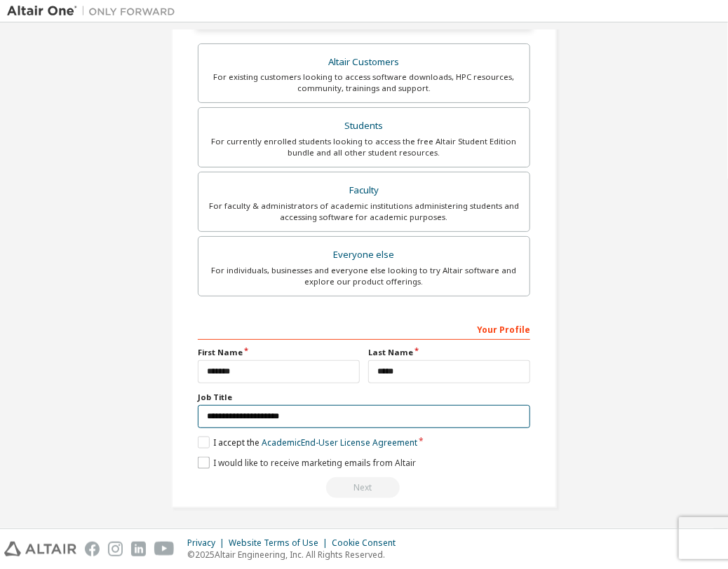 Image resolution: width=728 pixels, height=569 pixels. I want to click on div: Cookie Consent, so click(368, 543).